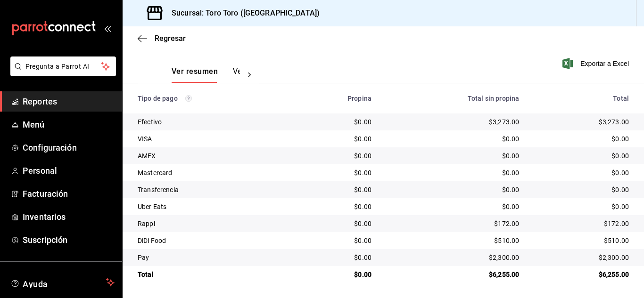  I want to click on span: Exportar a Excel, so click(596, 64).